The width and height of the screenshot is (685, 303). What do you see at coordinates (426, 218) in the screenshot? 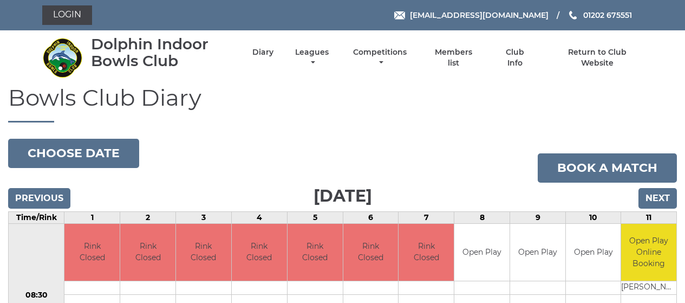
I see `td: 7` at bounding box center [426, 218].